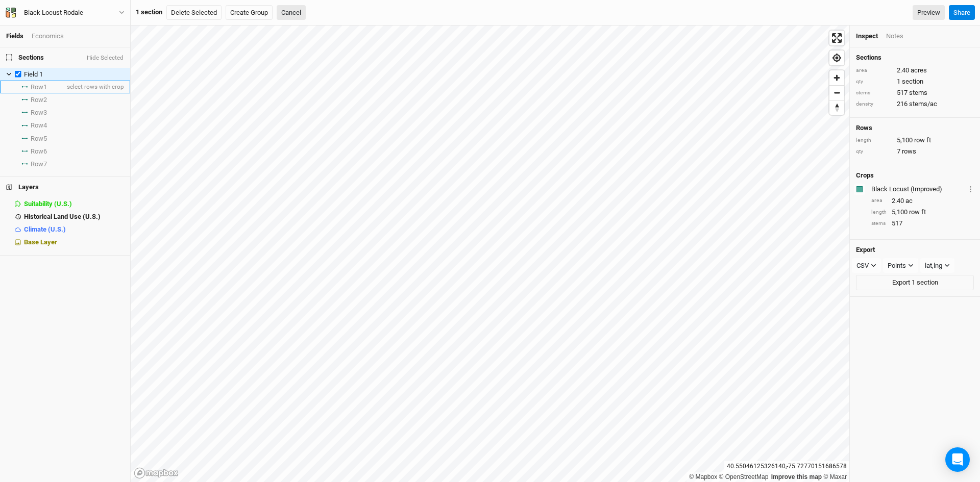 This screenshot has height=482, width=980. What do you see at coordinates (62, 216) in the screenshot?
I see `span: Historical Land Use (U.S.)` at bounding box center [62, 216].